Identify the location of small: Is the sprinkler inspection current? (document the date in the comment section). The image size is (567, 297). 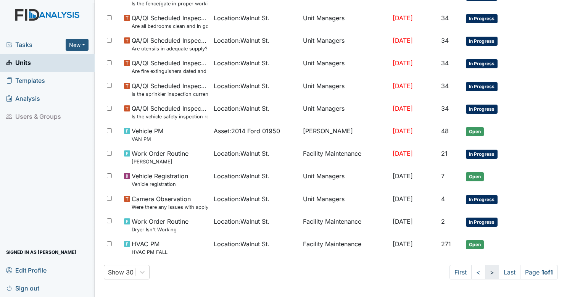
(169, 94).